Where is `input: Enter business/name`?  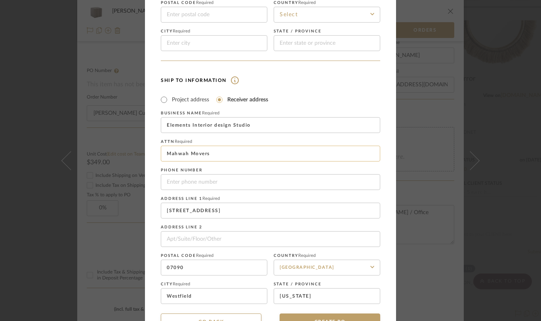
input: Enter business/name is located at coordinates (271, 154).